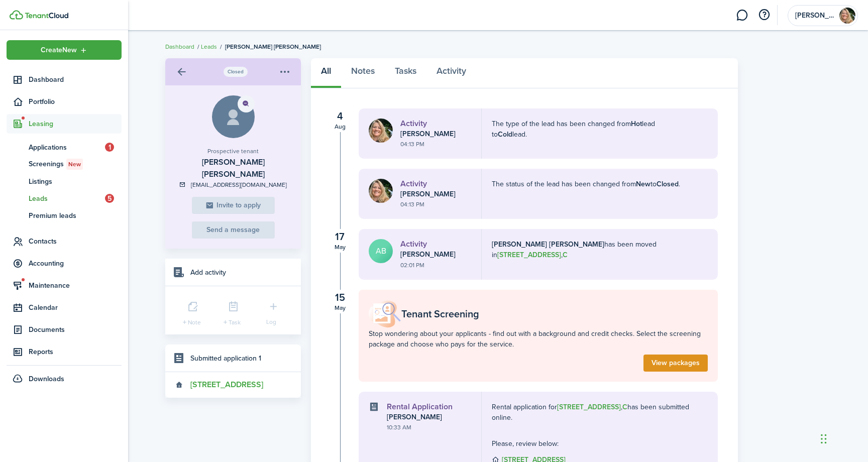  I want to click on b: Hot, so click(636, 124).